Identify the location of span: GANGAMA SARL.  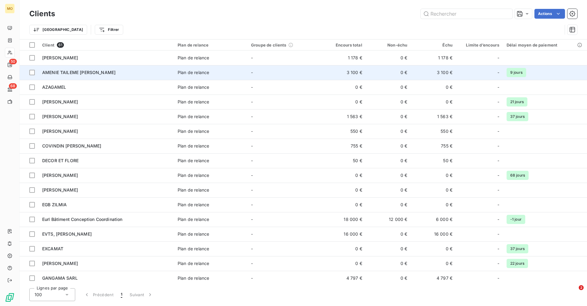
(60, 278).